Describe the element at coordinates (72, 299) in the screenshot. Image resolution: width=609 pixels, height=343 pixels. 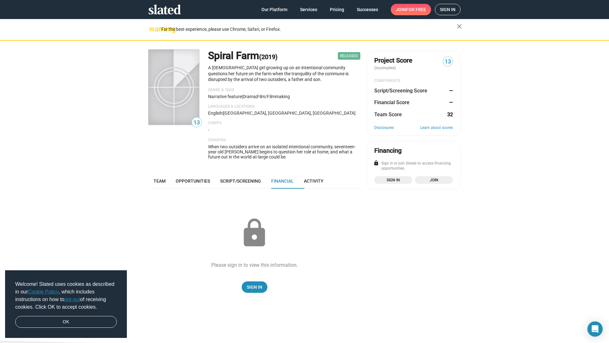
I see `a: opt-out` at that location.